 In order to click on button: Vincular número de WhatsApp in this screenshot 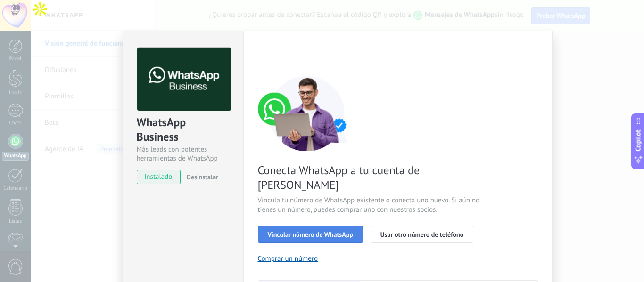, I will do `click(310, 234)`.